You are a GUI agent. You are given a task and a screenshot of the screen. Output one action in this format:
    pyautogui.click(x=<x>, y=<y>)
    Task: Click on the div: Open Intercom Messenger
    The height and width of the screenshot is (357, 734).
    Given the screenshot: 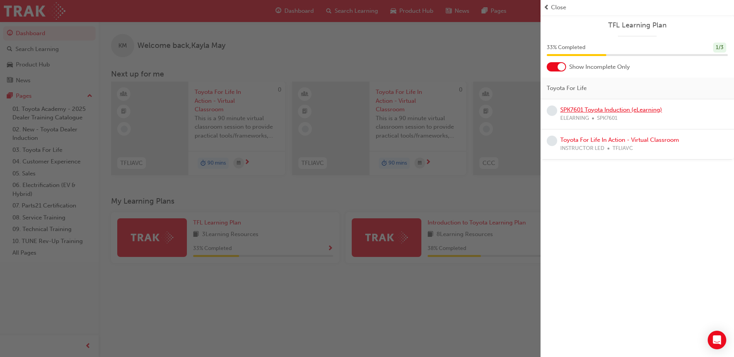 What is the action you would take?
    pyautogui.click(x=717, y=340)
    